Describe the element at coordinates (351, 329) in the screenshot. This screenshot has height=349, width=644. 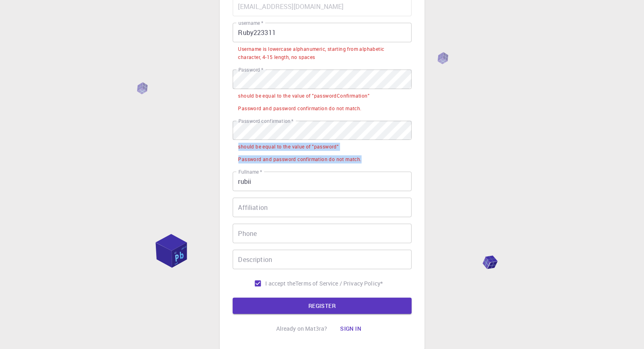
I see `button: Sign in` at that location.